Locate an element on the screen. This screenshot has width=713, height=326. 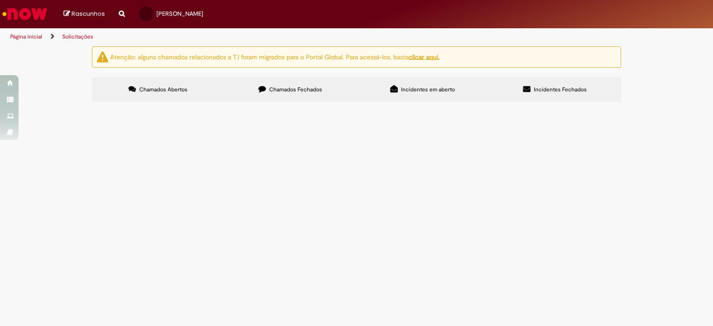
span: Chamados Abertos is located at coordinates (163, 90).